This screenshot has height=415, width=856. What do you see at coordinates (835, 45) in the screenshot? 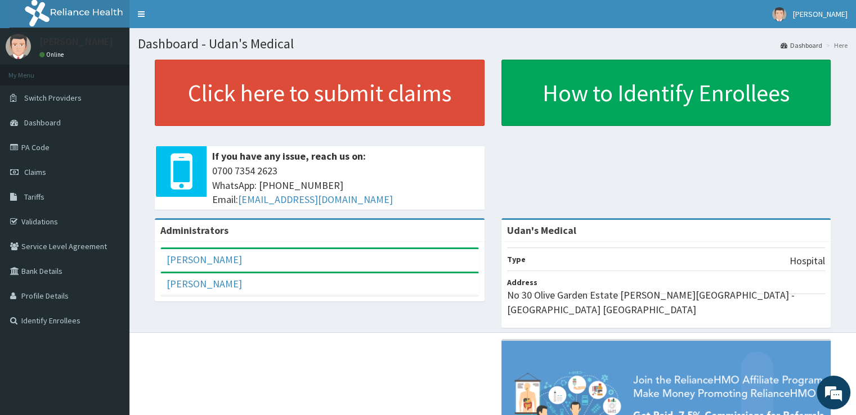
I see `li: Here` at bounding box center [835, 45].